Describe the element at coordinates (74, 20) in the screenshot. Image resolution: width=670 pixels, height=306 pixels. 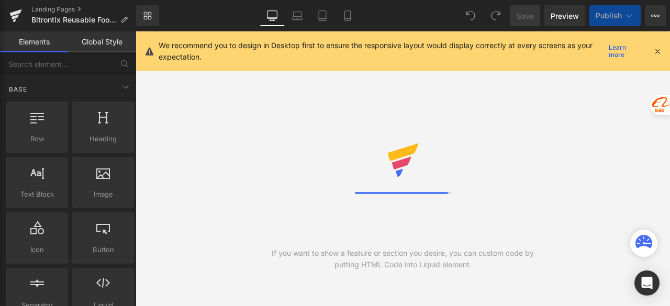
I see `span: Bitrontix Reusable Food Vacuum Sealer` at that location.